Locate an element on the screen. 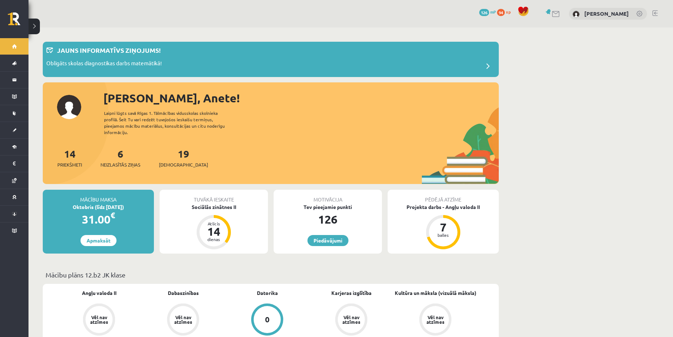 The image size is (673, 337). a: Kultūra un māksla (vizuālā māksla) is located at coordinates (435, 293).